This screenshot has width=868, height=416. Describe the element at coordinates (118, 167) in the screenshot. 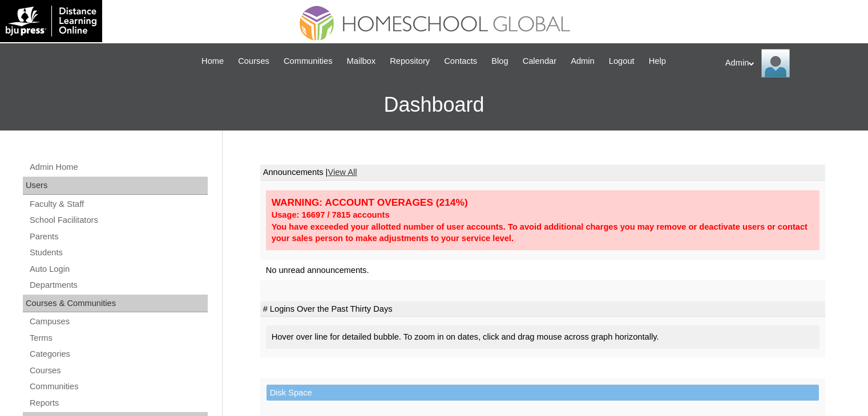

I see `a: Admin Home` at that location.